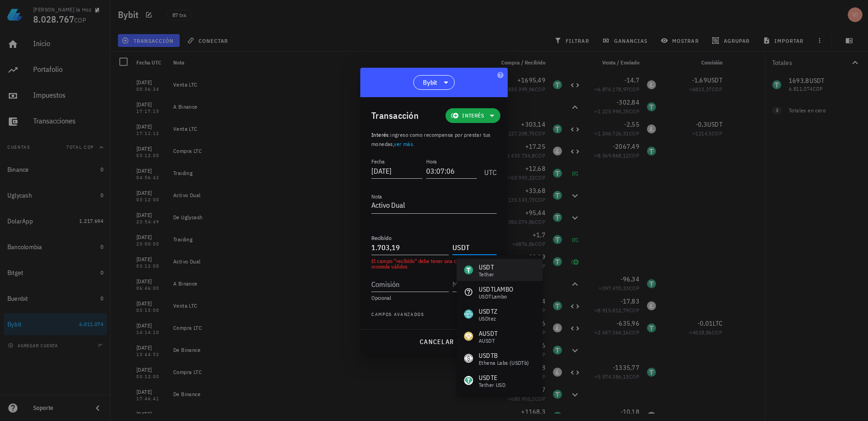  I want to click on div: USDT, so click(486, 267).